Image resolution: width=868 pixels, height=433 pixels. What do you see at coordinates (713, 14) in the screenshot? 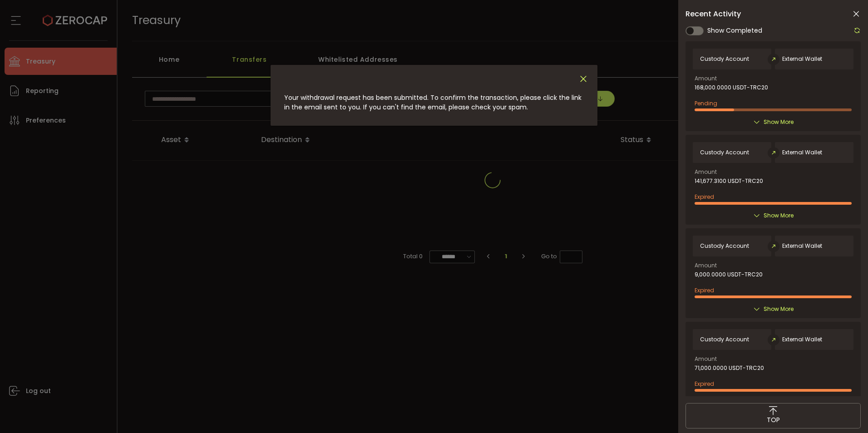
I see `span: Recent Activity` at bounding box center [713, 14].